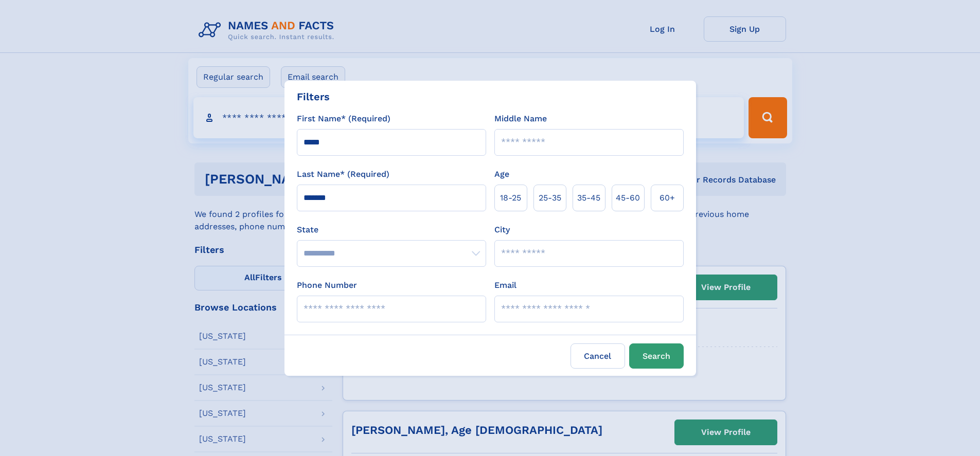 Image resolution: width=980 pixels, height=456 pixels. I want to click on label: Email, so click(505, 285).